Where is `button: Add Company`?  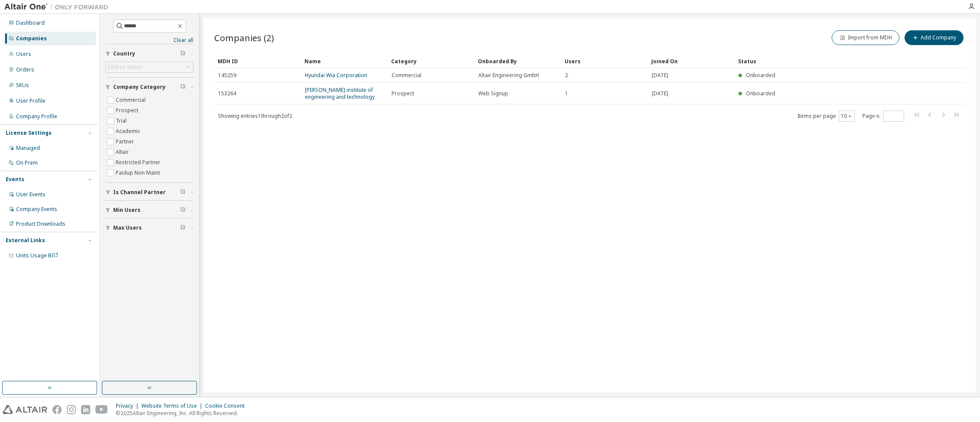
button: Add Company is located at coordinates (934, 37).